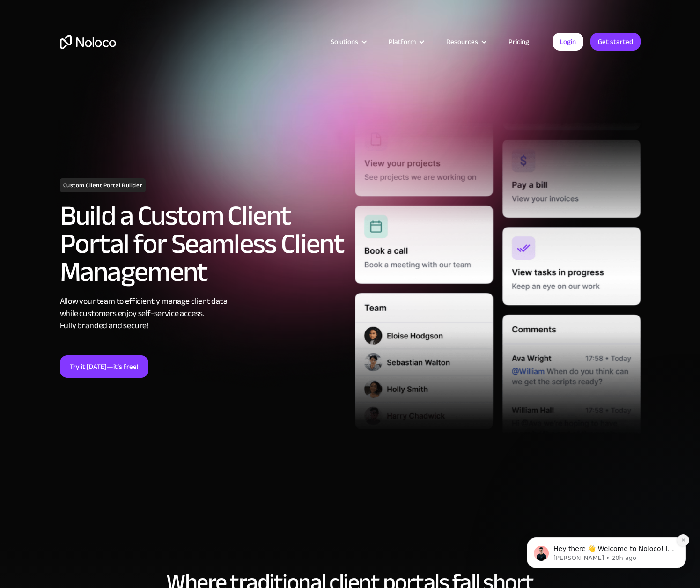 The height and width of the screenshot is (588, 700). What do you see at coordinates (88, 41) in the screenshot?
I see `a: home` at bounding box center [88, 41].